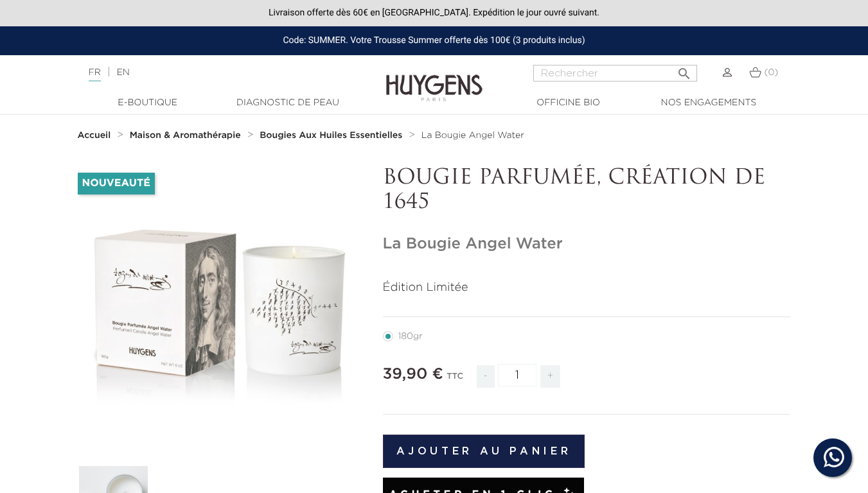 The width and height of the screenshot is (868, 493). I want to click on a: EN, so click(123, 73).